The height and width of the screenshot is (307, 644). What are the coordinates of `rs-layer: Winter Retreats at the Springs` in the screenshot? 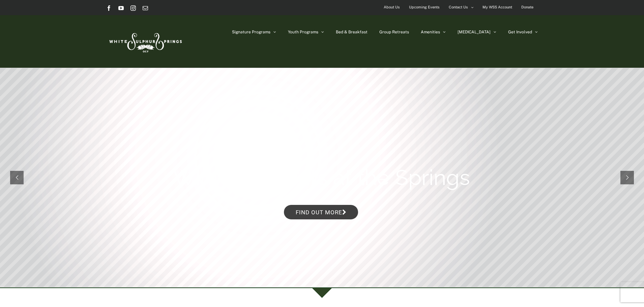 It's located at (322, 178).